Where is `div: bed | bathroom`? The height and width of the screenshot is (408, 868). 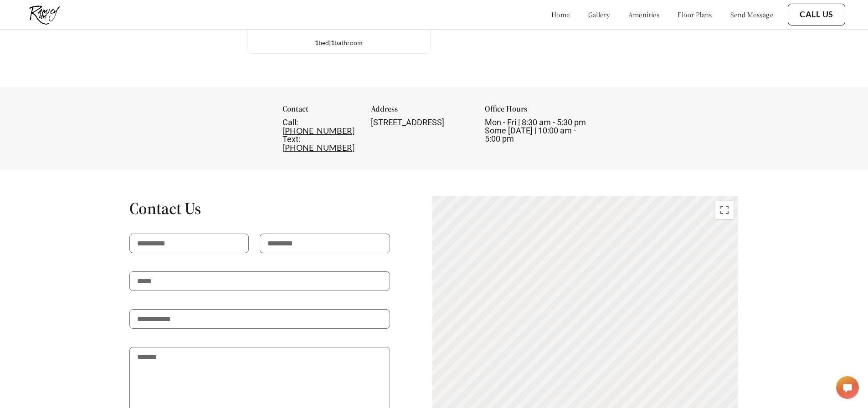 div: bed | bathroom is located at coordinates (339, 43).